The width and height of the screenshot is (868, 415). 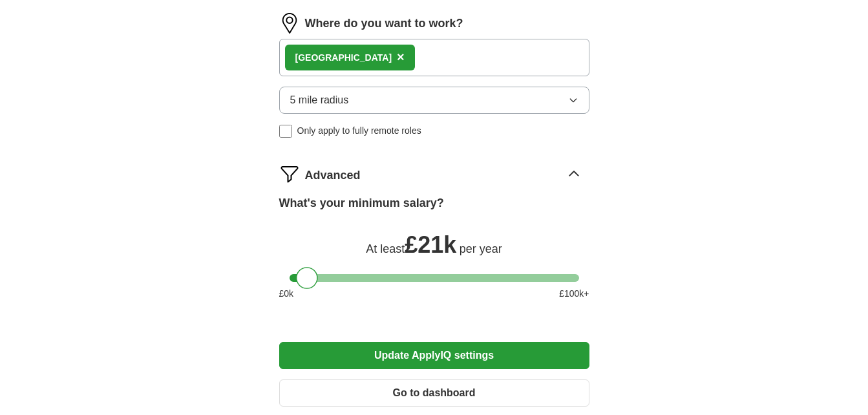 What do you see at coordinates (333, 175) in the screenshot?
I see `span: Advanced` at bounding box center [333, 175].